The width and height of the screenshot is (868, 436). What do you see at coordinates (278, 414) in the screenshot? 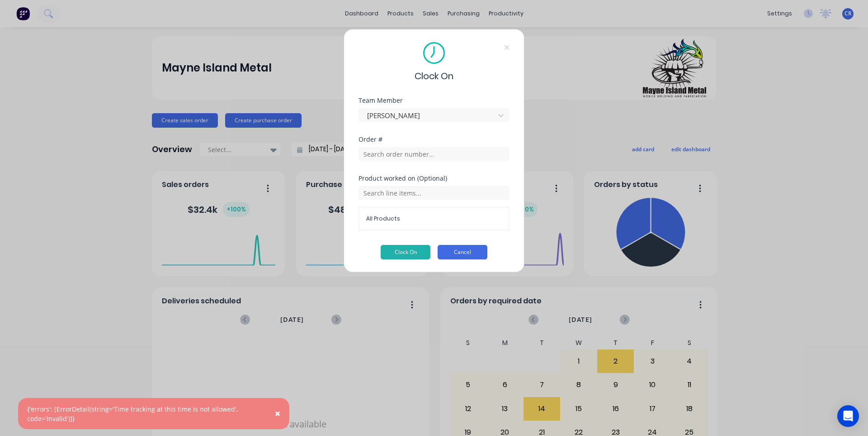
I see `button: Close` at bounding box center [278, 414].